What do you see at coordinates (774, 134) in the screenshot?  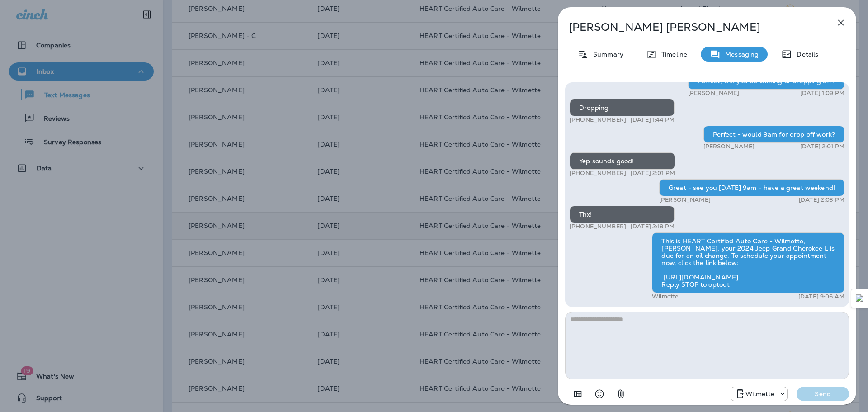 I see `div: Perfect - would 9am for drop off work?` at bounding box center [774, 134].